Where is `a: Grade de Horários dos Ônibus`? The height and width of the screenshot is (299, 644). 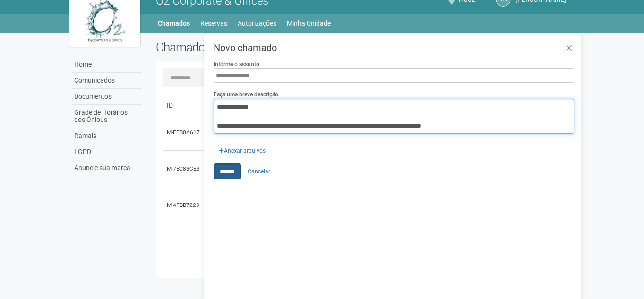 a: Grade de Horários dos Ônibus is located at coordinates (107, 116).